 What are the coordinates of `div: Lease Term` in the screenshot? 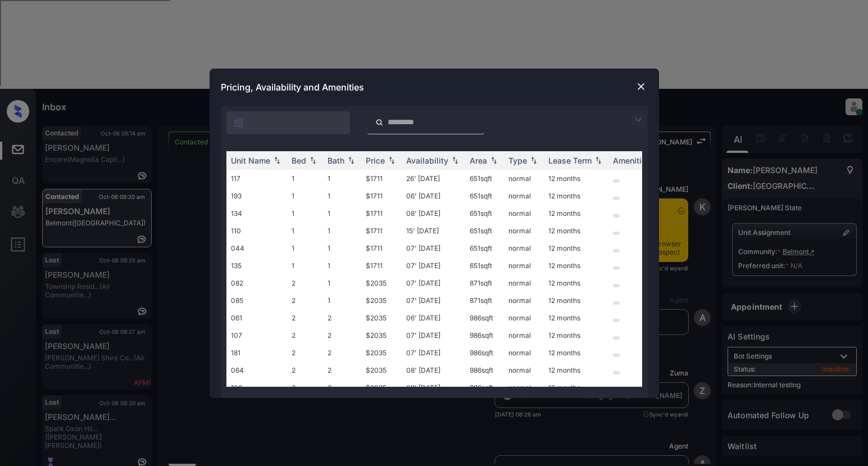 It's located at (570, 160).